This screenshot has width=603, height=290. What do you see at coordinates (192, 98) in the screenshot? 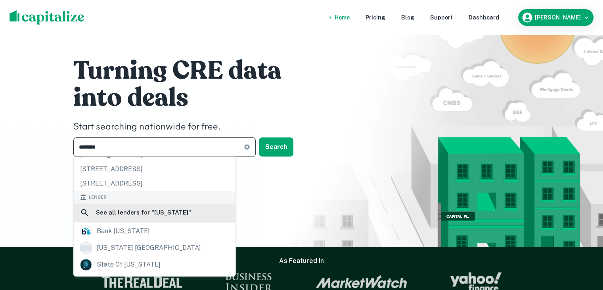
I see `h1: into deals` at bounding box center [192, 98].